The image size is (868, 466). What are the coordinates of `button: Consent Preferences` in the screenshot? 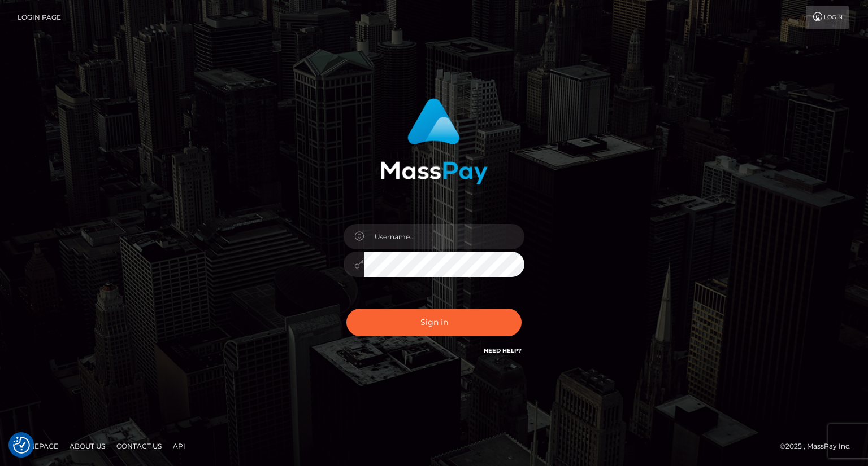 It's located at (21, 445).